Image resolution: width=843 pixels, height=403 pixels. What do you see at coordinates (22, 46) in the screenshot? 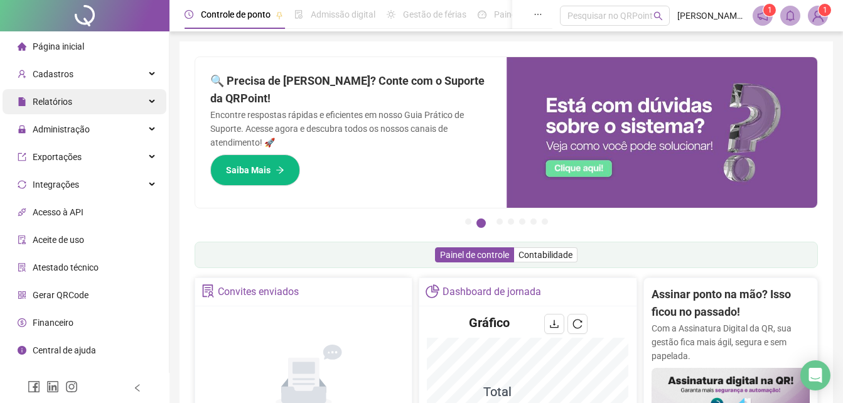
I see `span: home` at bounding box center [22, 46].